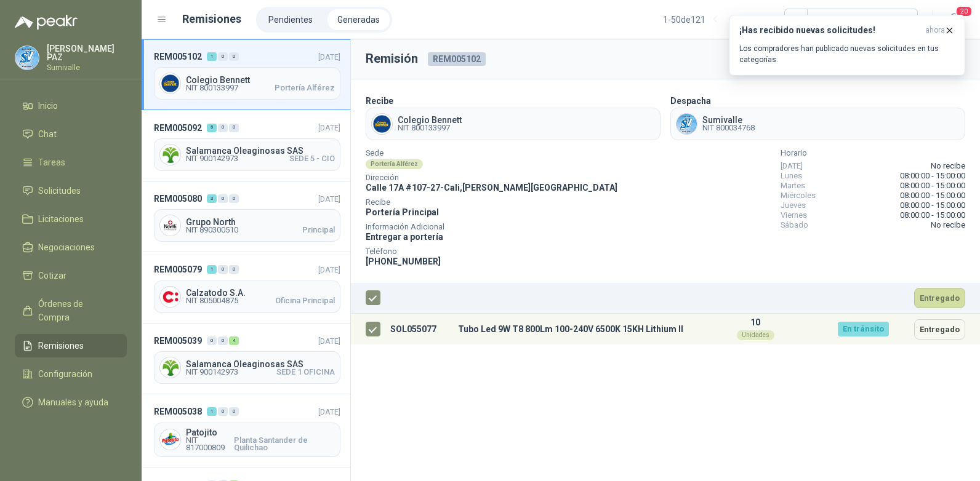  What do you see at coordinates (71, 106) in the screenshot?
I see `a: Inicio` at bounding box center [71, 106].